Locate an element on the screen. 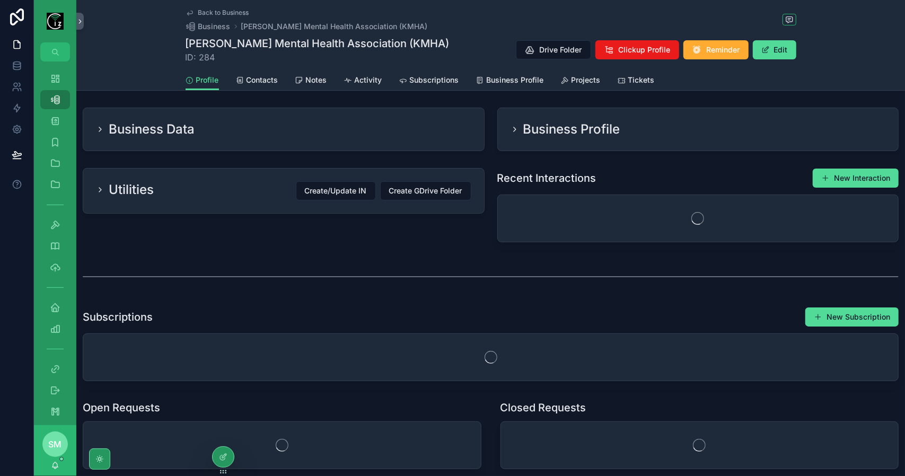 The image size is (905, 476). a: Profile is located at coordinates (202, 81).